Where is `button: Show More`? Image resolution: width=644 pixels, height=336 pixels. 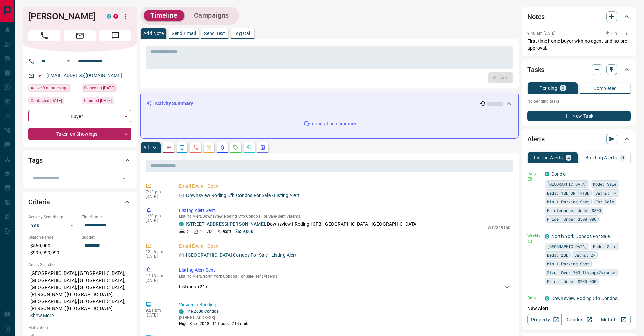
button: Show More is located at coordinates (42, 316).